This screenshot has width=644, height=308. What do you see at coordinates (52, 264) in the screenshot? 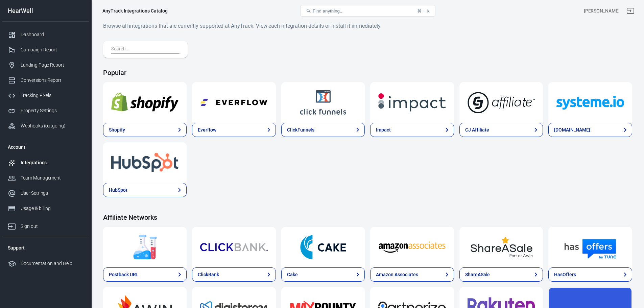
I see `div: Documentation and Help` at bounding box center [52, 264].